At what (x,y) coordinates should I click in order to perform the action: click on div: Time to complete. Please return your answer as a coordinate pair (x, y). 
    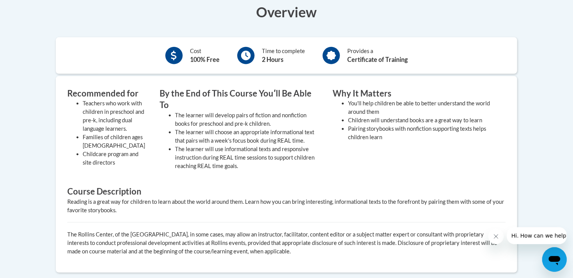
    Looking at the image, I should click on (284, 55).